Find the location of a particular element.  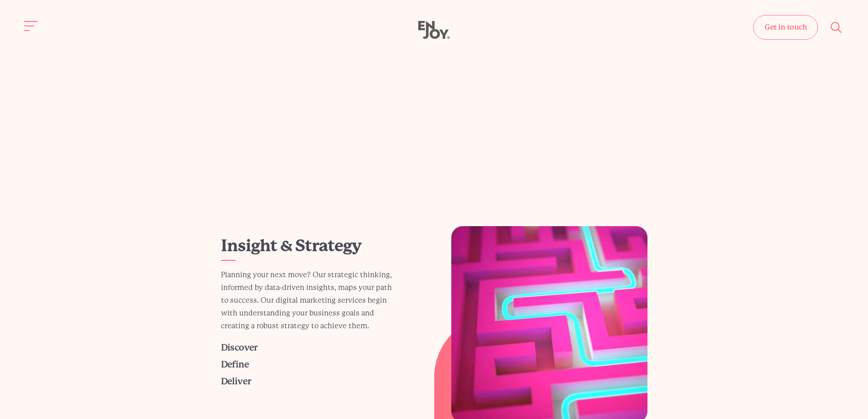

p: Planning your next move? Our strategic thinking, informed by data-driven insights, maps your path... is located at coordinates (310, 300).